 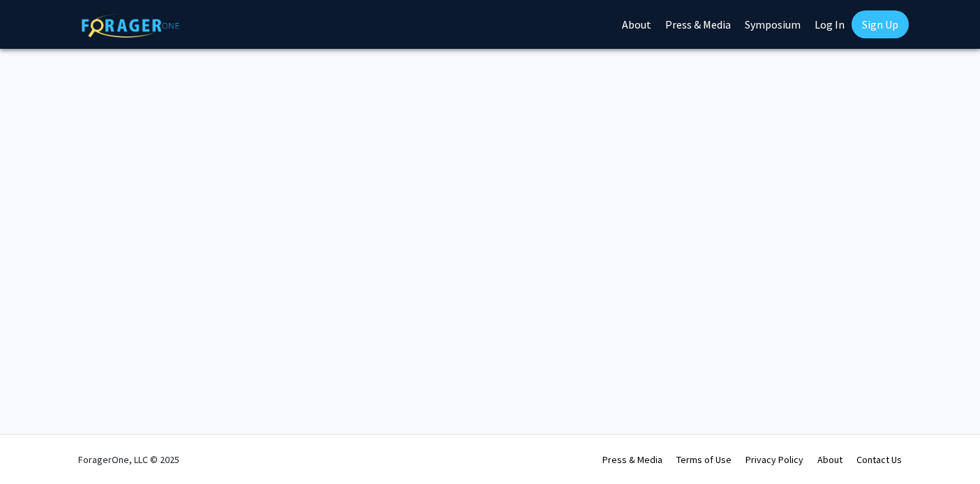 I want to click on a: Privacy Policy, so click(x=774, y=460).